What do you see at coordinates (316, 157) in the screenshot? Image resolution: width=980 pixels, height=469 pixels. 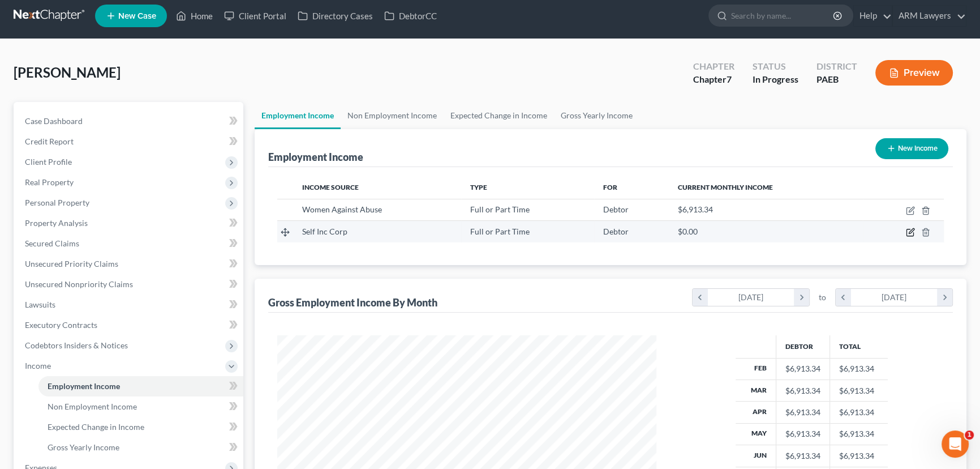 I see `div: Employment Income` at bounding box center [316, 157].